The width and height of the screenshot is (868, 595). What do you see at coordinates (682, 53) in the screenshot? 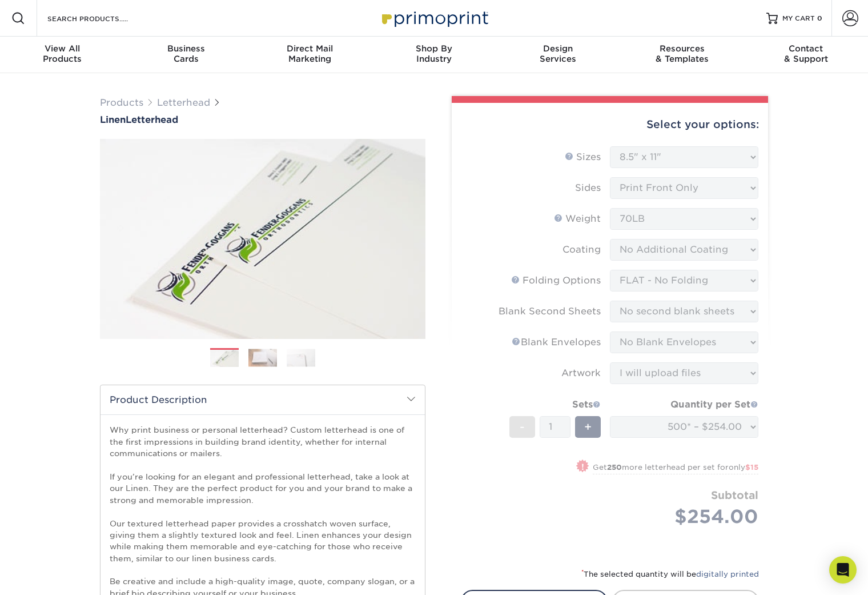
I see `div: & Templates` at bounding box center [682, 53].